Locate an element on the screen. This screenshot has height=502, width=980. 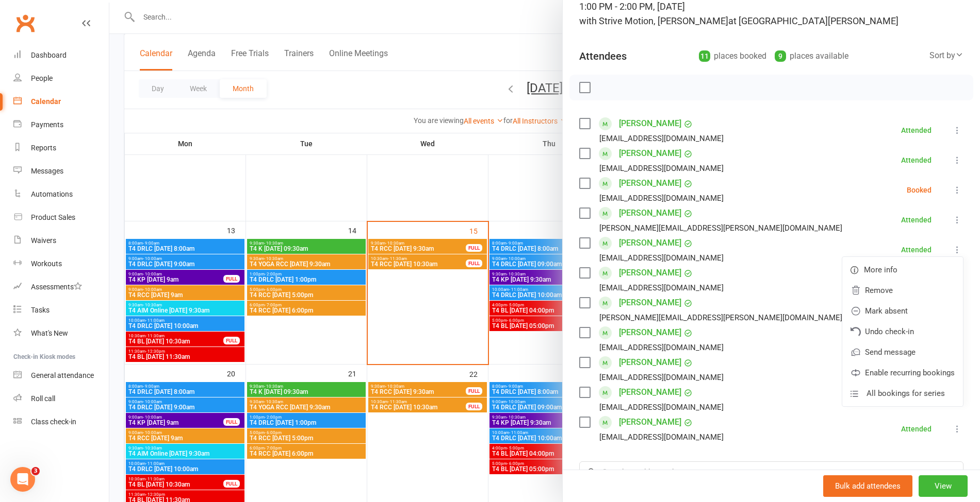
button: View is located at coordinates (943, 487).